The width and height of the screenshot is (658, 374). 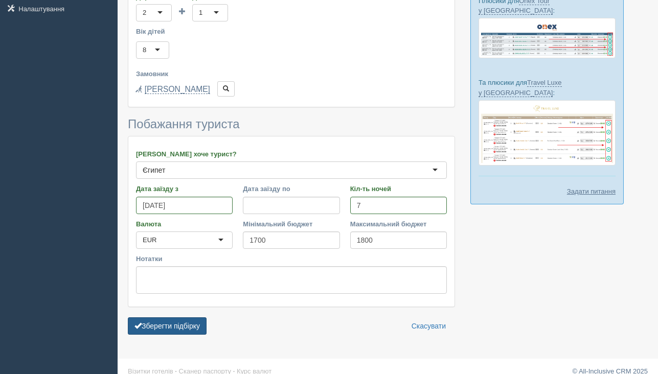 I want to click on label: Кіл-ть ночей, so click(x=398, y=189).